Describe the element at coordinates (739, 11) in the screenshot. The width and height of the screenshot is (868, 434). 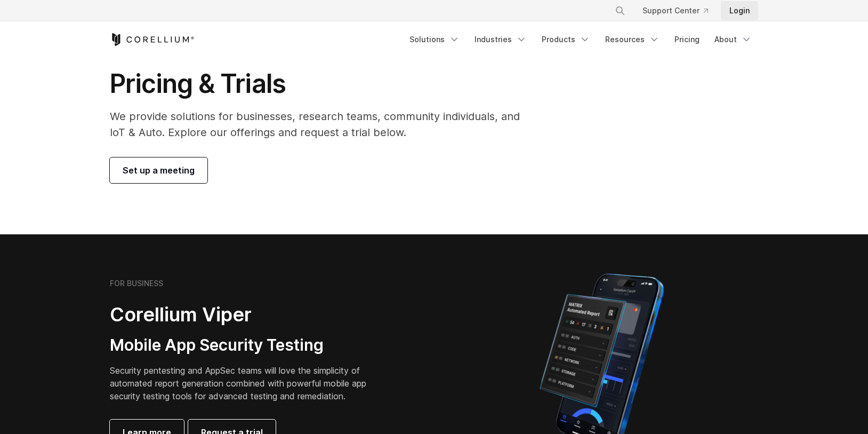
I see `a: Login` at that location.